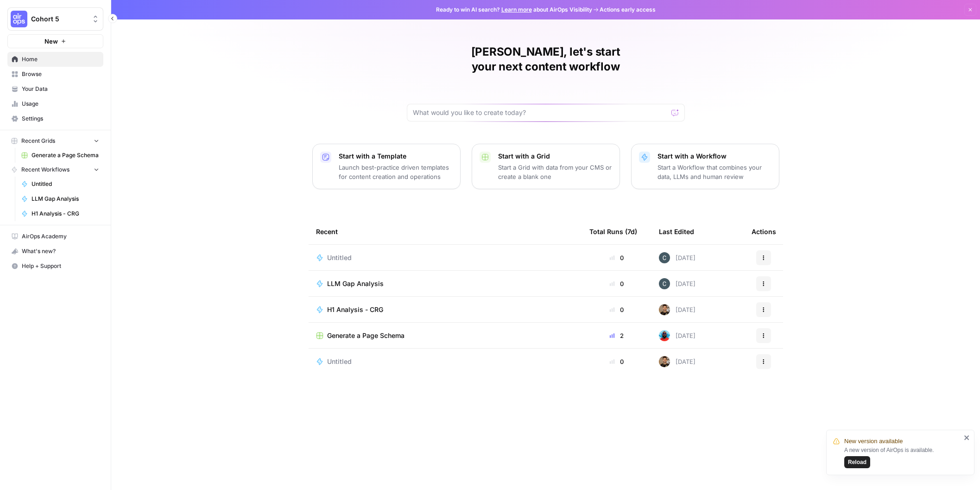  Describe the element at coordinates (61, 89) in the screenshot. I see `span: Your Data` at that location.